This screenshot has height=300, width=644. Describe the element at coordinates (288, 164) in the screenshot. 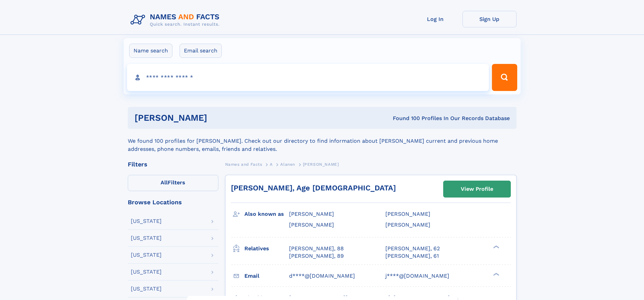

I see `a: Alanen` at that location.